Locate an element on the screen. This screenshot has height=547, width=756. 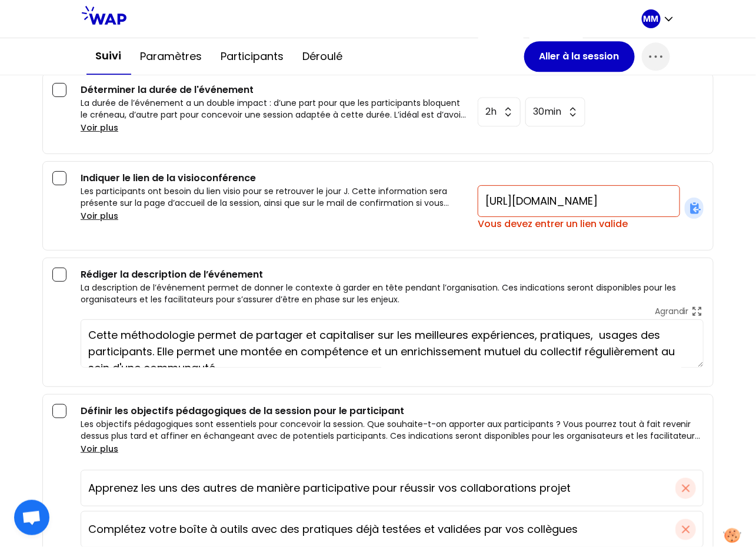
p: Agrandir is located at coordinates (672, 311).